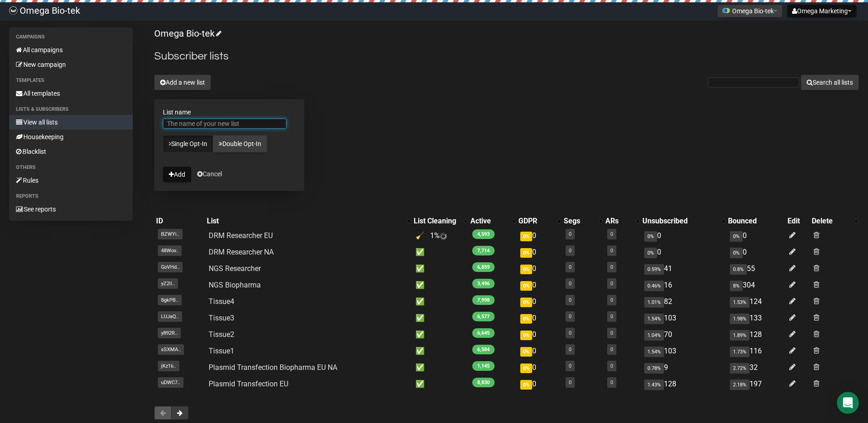 The width and height of the screenshot is (868, 423). What do you see at coordinates (847, 403) in the screenshot?
I see `div: Open Intercom Messenger` at bounding box center [847, 403].